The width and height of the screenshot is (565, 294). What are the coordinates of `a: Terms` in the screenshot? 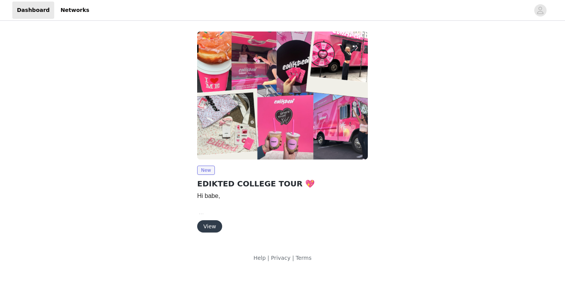 It's located at (303, 258).